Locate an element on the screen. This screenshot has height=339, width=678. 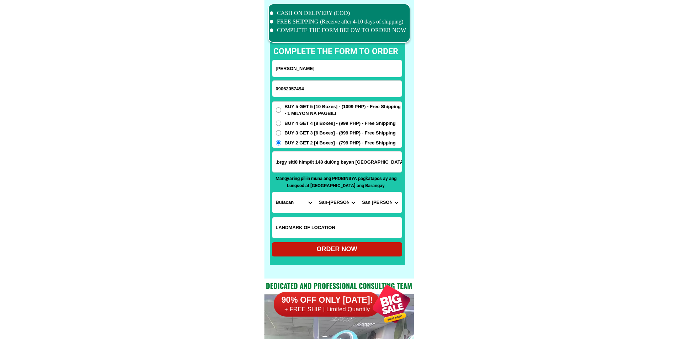
li: COMPLETE THE FORM BELOW TO ORDER NOW is located at coordinates (338, 30).